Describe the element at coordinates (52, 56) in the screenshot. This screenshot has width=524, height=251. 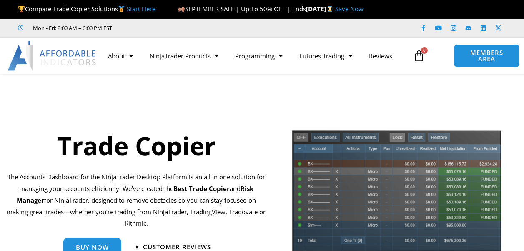
I see `img: LogoAI | Affordable Indicators – NinjaTrader` at that location.